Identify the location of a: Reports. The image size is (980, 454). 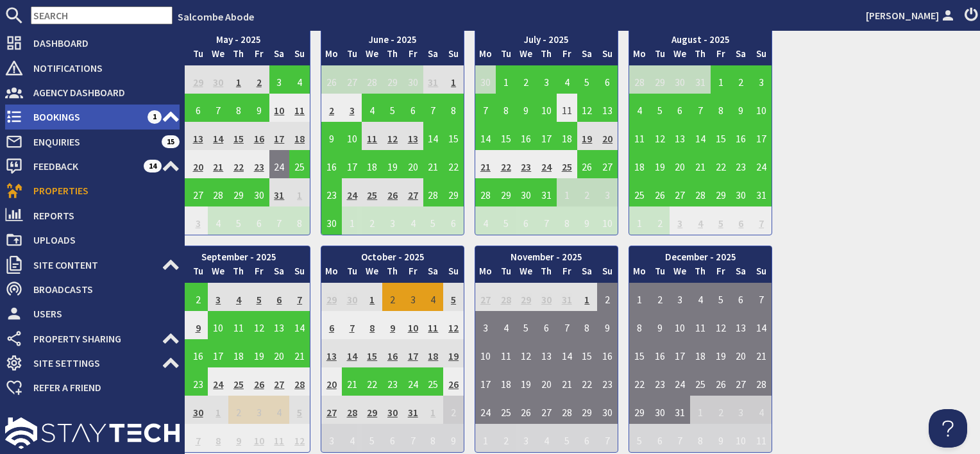
(92, 215).